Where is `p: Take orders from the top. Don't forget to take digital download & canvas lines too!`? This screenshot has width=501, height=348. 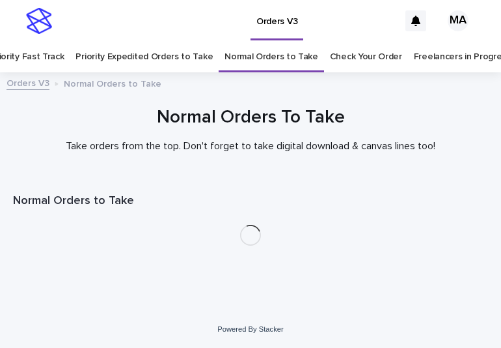 p: Take orders from the top. Don't forget to take digital download & canvas lines too! is located at coordinates (251, 146).